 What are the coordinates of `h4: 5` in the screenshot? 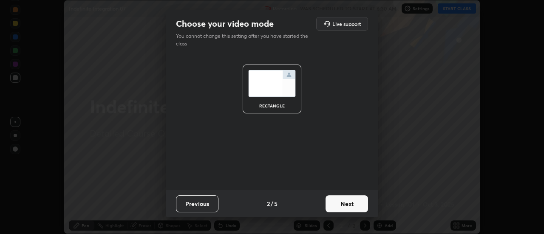 It's located at (276, 203).